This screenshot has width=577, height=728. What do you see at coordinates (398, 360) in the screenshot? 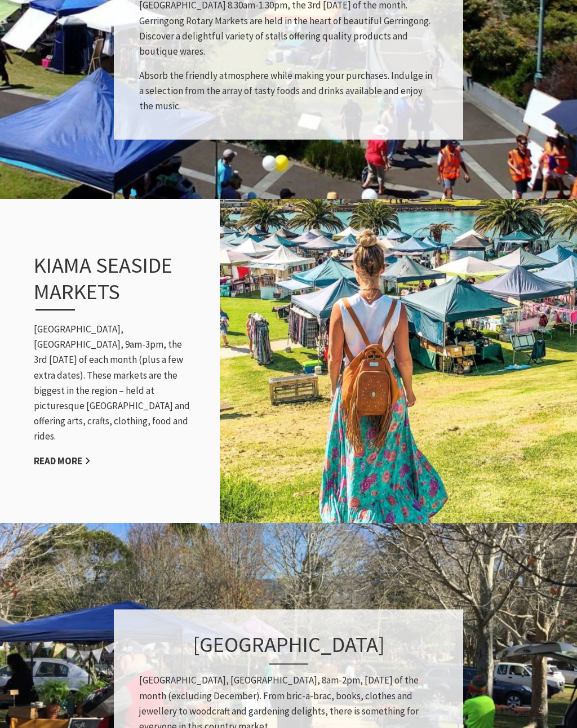
I see `img: Instagram@Life_on_the_open_road_au_Approved_Image_` at bounding box center [398, 360].